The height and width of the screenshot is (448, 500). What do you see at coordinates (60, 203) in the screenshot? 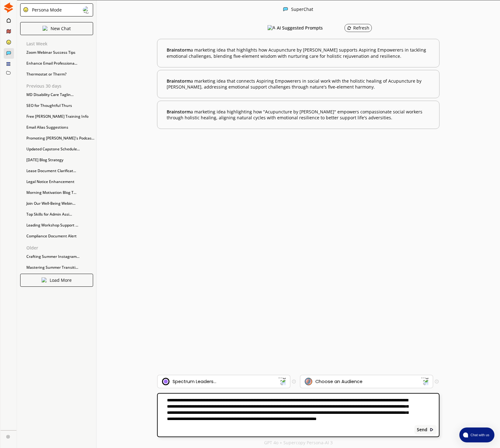
I see `div: Join Our Well-Being Webin...` at bounding box center [60, 203].